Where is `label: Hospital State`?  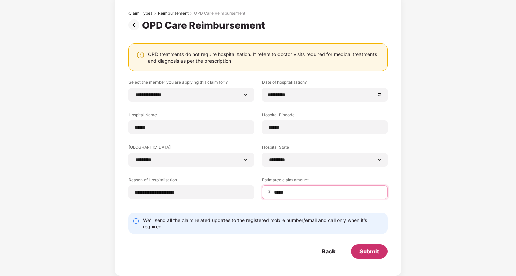
label: Hospital State is located at coordinates (325, 148).